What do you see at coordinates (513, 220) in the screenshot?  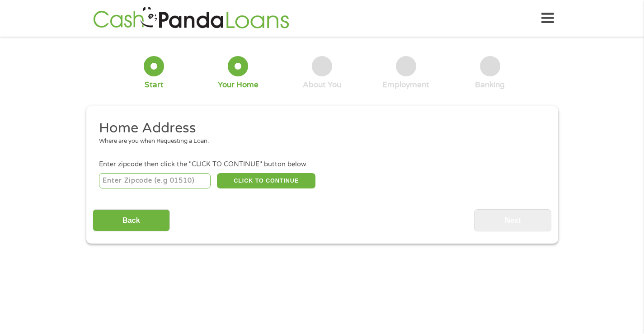 I see `input: Next` at bounding box center [513, 220].